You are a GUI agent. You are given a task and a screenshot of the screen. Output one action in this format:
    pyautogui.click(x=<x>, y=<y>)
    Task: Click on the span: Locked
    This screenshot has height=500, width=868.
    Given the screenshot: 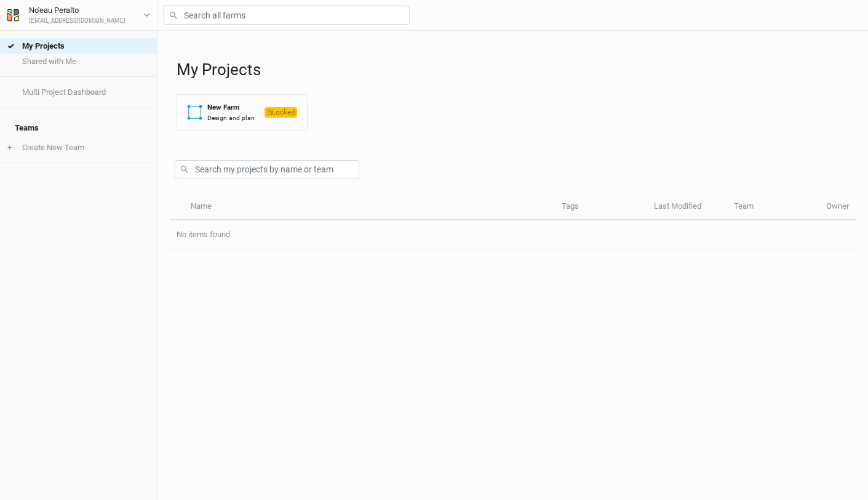 What is the action you would take?
    pyautogui.click(x=280, y=112)
    